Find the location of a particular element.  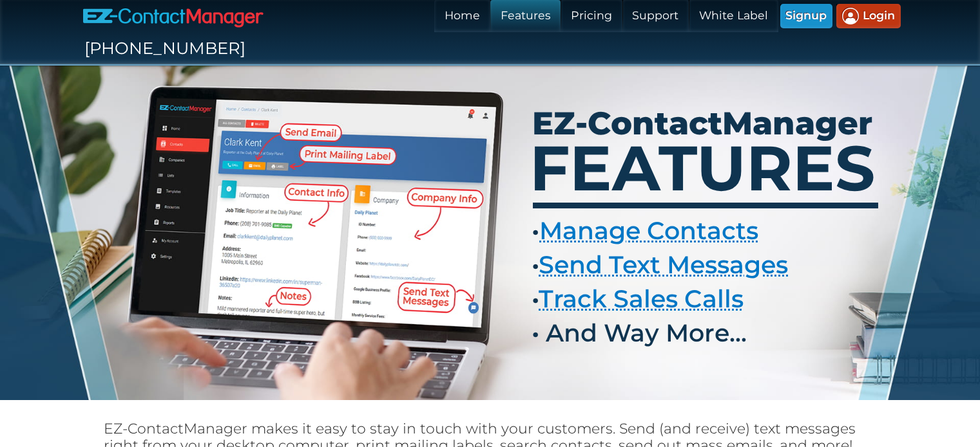

a: Login is located at coordinates (868, 16).